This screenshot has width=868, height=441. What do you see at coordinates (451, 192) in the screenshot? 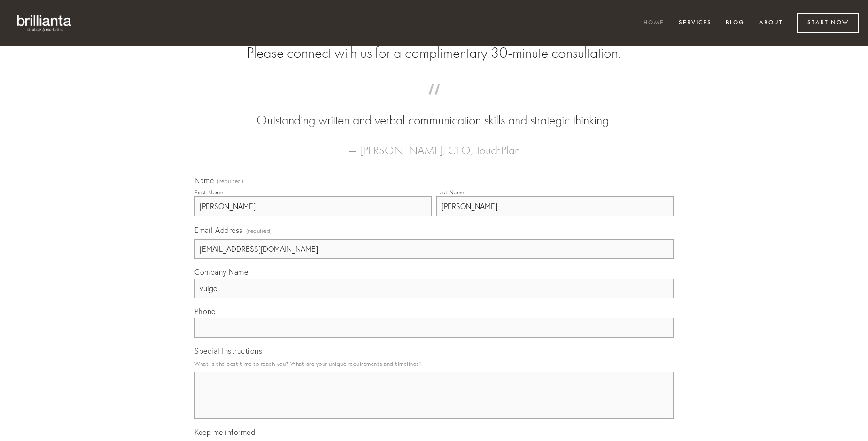
I see `div: Last Name` at bounding box center [451, 192].